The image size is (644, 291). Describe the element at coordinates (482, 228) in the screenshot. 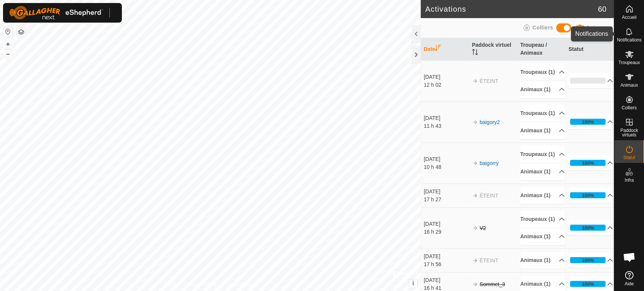

I see `s: V2` at that location.